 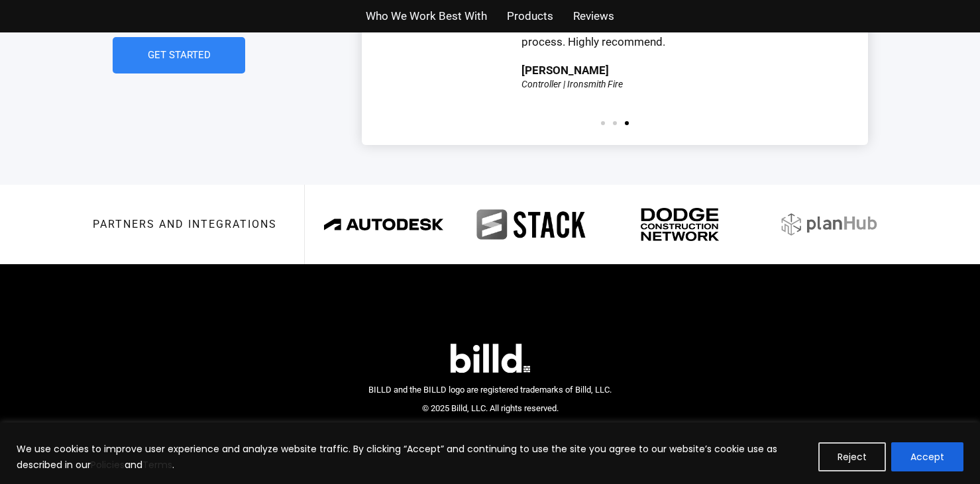 I want to click on button: Reject, so click(x=852, y=457).